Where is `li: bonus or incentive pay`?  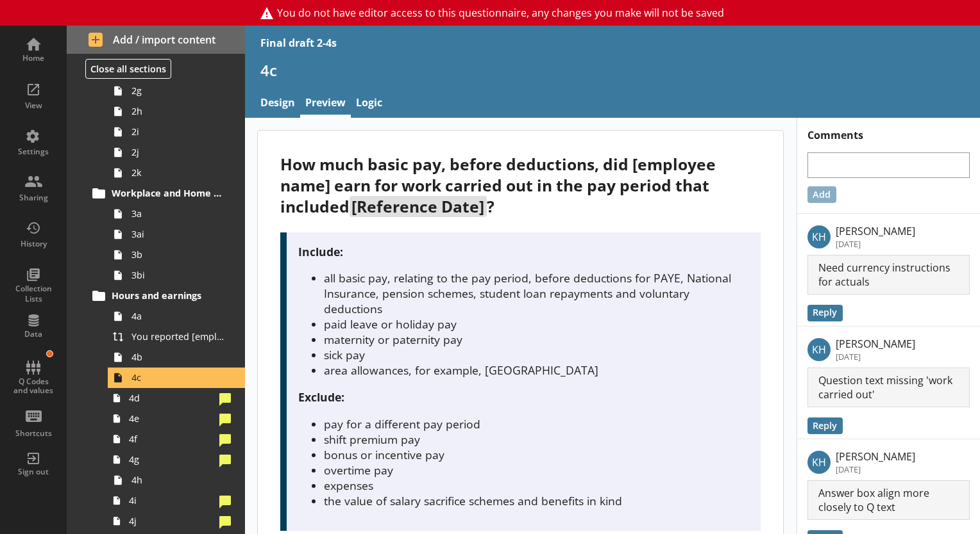
li: bonus or incentive pay is located at coordinates (536, 454).